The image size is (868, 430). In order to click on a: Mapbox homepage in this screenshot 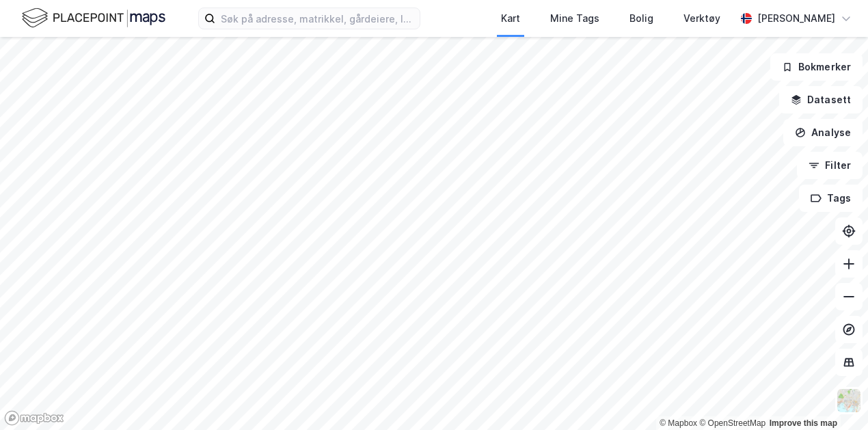, I will do `click(34, 418)`.